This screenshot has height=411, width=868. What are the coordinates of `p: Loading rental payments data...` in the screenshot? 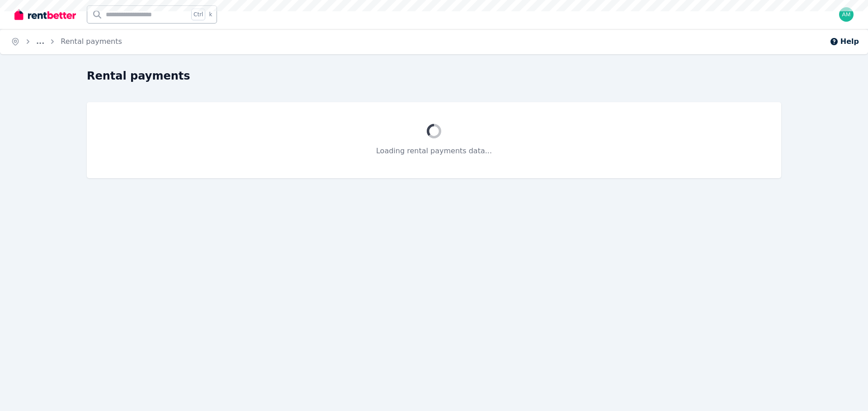 It's located at (434, 151).